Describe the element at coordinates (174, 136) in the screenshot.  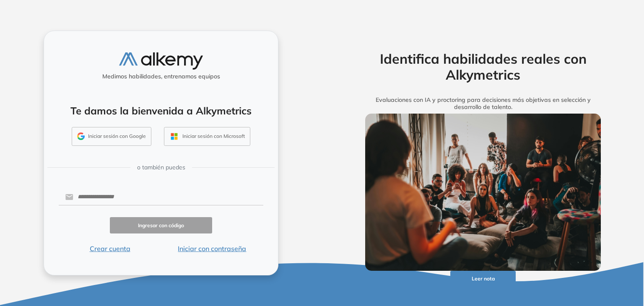
I see `img: OUTLOOK_ICON` at that location.